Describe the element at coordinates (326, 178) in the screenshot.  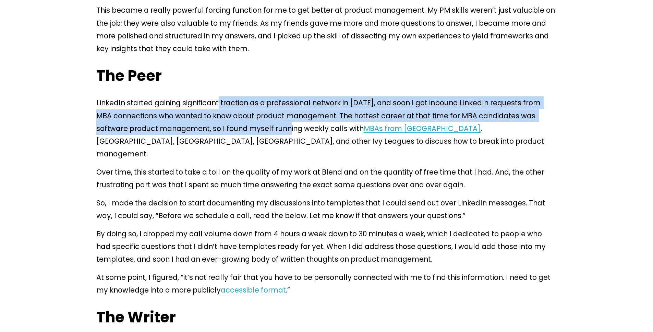
I see `p: Over time, this started to take a toll on the quality of my work at Blend and on the quantity of ...` at that location.